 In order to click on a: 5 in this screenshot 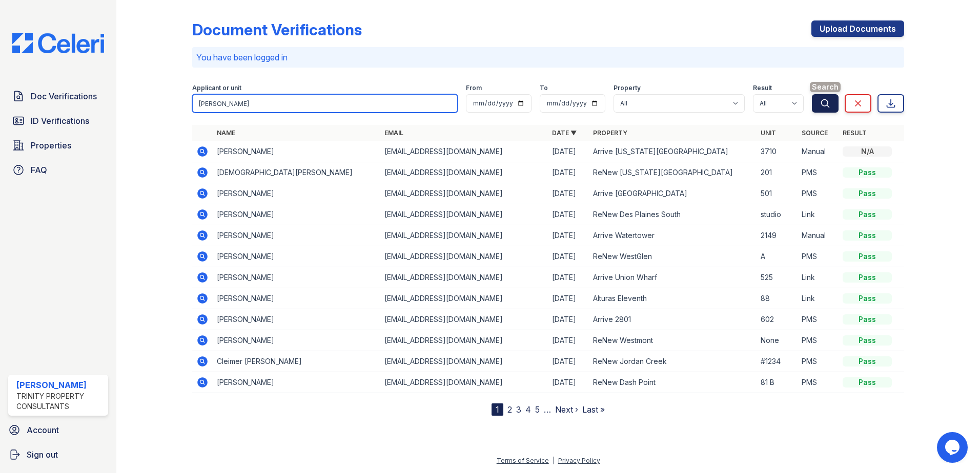, I will do `click(537, 409)`.